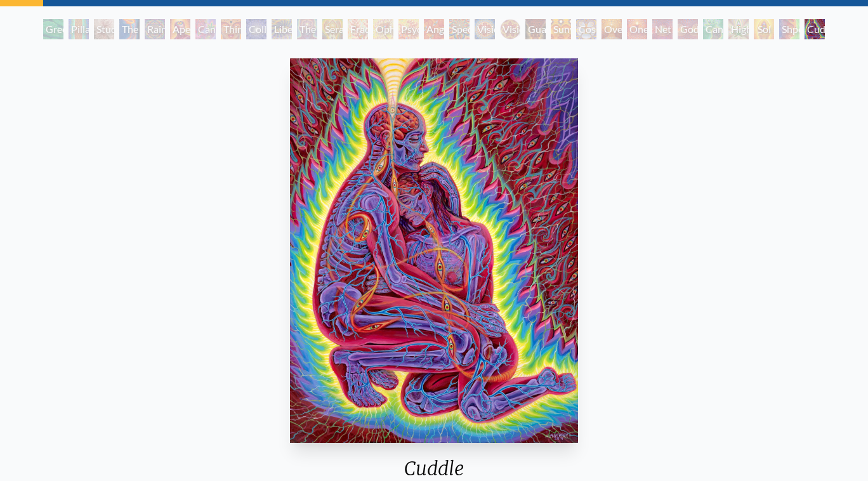 The width and height of the screenshot is (868, 481). I want to click on div: One, so click(637, 29).